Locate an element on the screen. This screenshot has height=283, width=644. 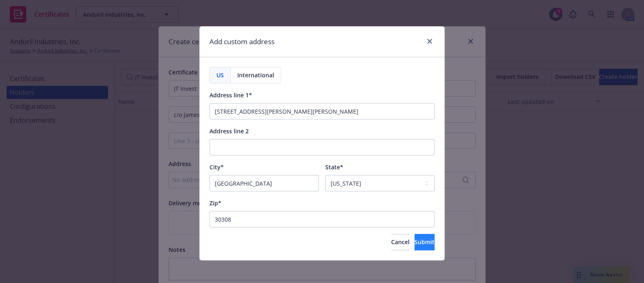
button: Cancel is located at coordinates (400, 242).